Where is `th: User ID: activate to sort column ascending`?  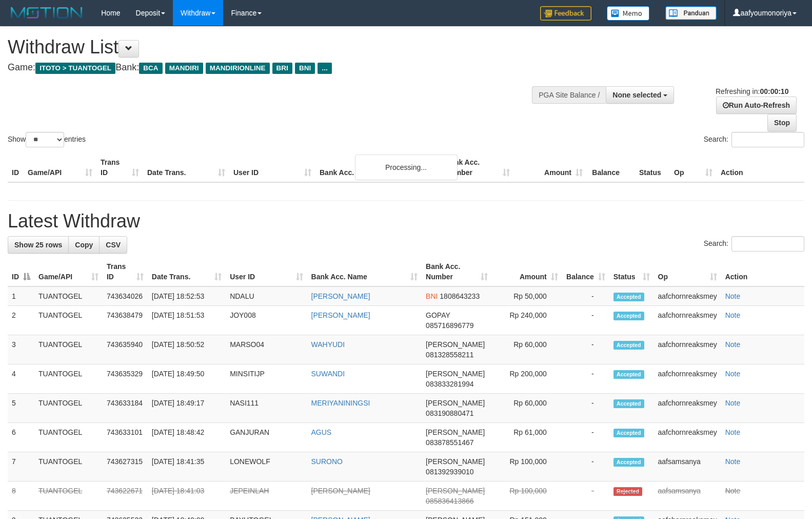
th: User ID: activate to sort column ascending is located at coordinates (266, 271).